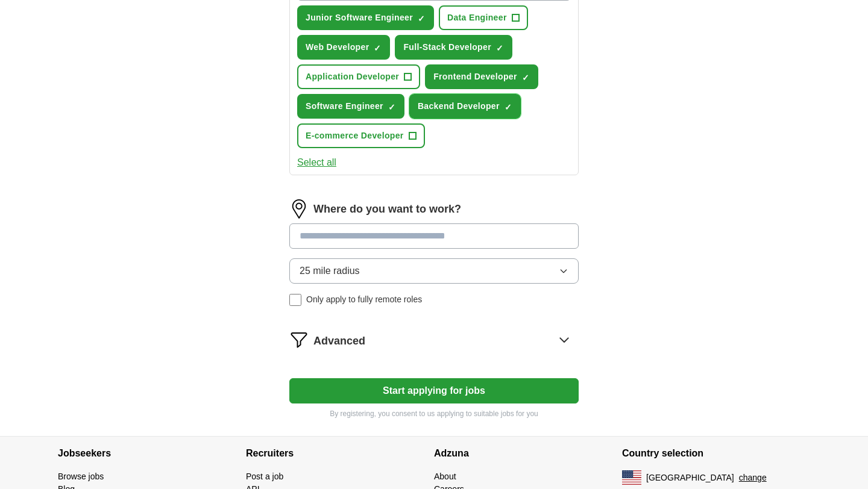  I want to click on button: Data Engineer, so click(484, 18).